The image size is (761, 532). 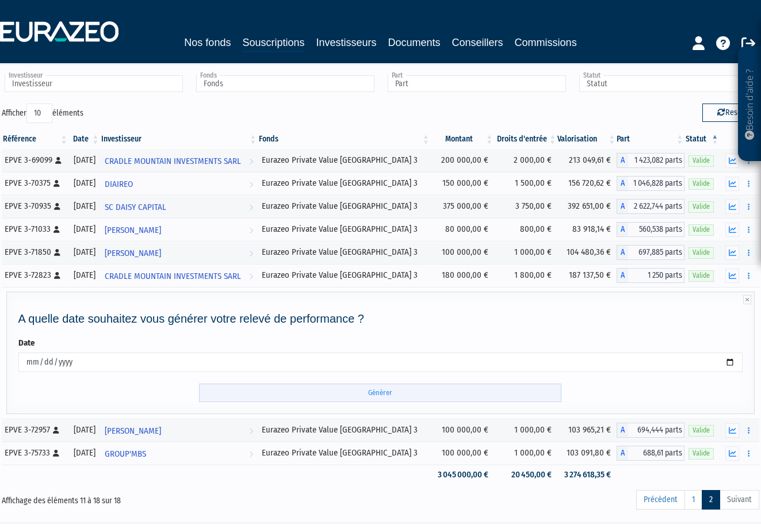 What do you see at coordinates (35, 252) in the screenshot?
I see `div: EPVE 3-71850` at bounding box center [35, 252].